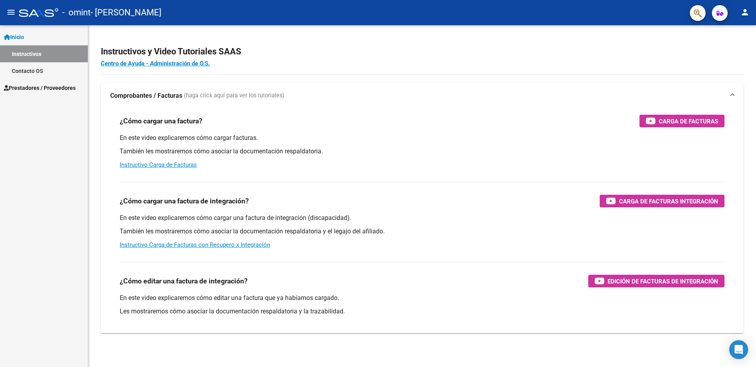 The width and height of the screenshot is (756, 367). I want to click on p: También les mostraremos cómo asociar la documentación respaldatoria., so click(422, 151).